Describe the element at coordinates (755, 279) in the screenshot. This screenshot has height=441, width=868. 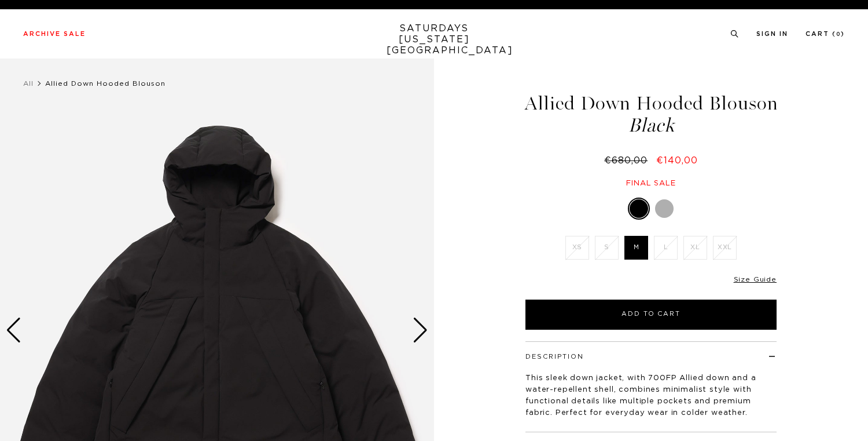
I see `a: Size Guide` at that location.